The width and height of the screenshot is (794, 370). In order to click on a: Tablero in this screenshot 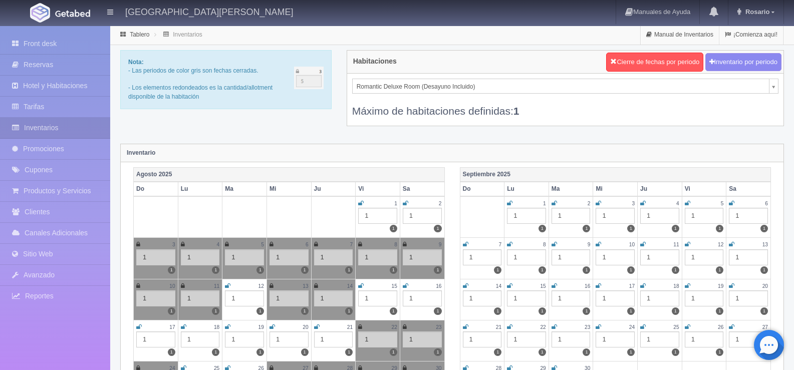, I will do `click(139, 35)`.